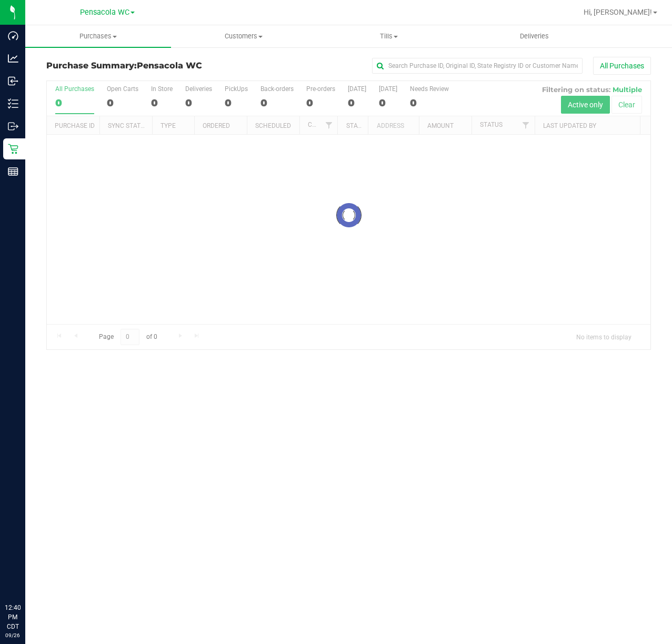 This screenshot has height=644, width=672. What do you see at coordinates (244, 36) in the screenshot?
I see `a: Customers` at bounding box center [244, 36].